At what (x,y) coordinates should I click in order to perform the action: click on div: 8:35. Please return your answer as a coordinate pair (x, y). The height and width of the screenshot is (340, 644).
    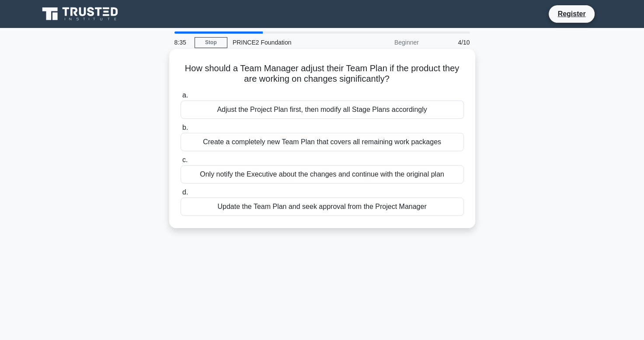
    Looking at the image, I should click on (182, 42).